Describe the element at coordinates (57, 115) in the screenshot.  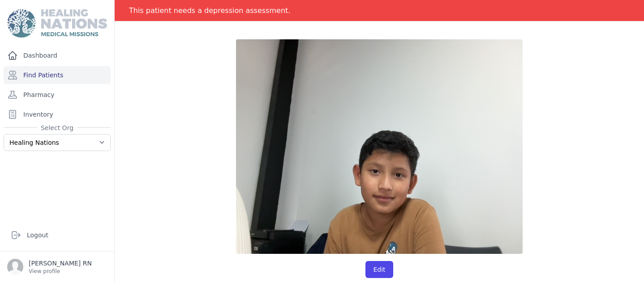
I see `a: Inventory` at that location.